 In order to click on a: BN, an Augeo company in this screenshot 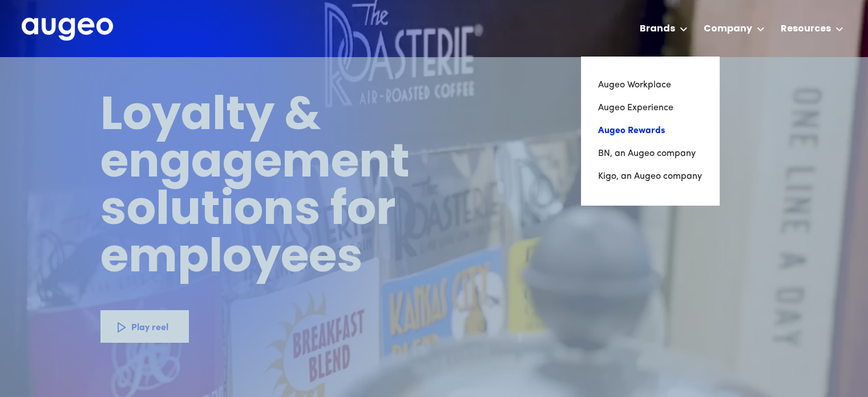, I will do `click(650, 154)`.